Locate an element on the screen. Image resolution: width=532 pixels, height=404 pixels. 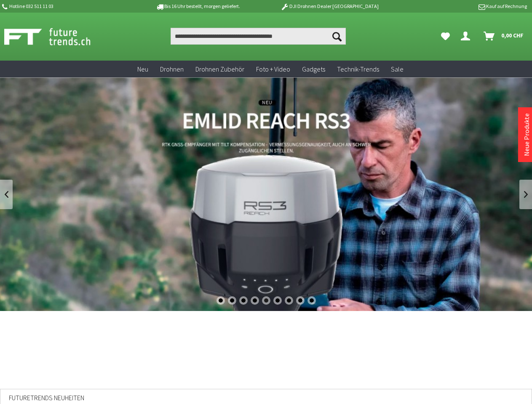
a: Drohnen is located at coordinates (172, 69).